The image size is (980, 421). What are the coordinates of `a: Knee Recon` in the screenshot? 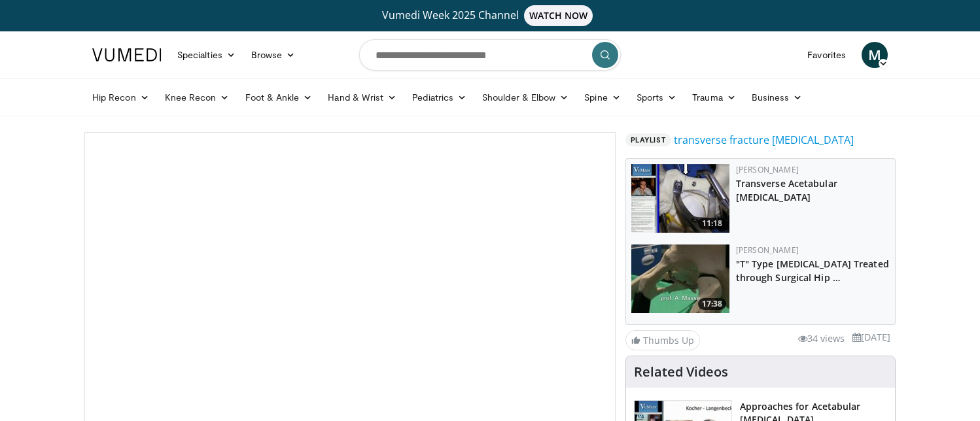 It's located at (197, 97).